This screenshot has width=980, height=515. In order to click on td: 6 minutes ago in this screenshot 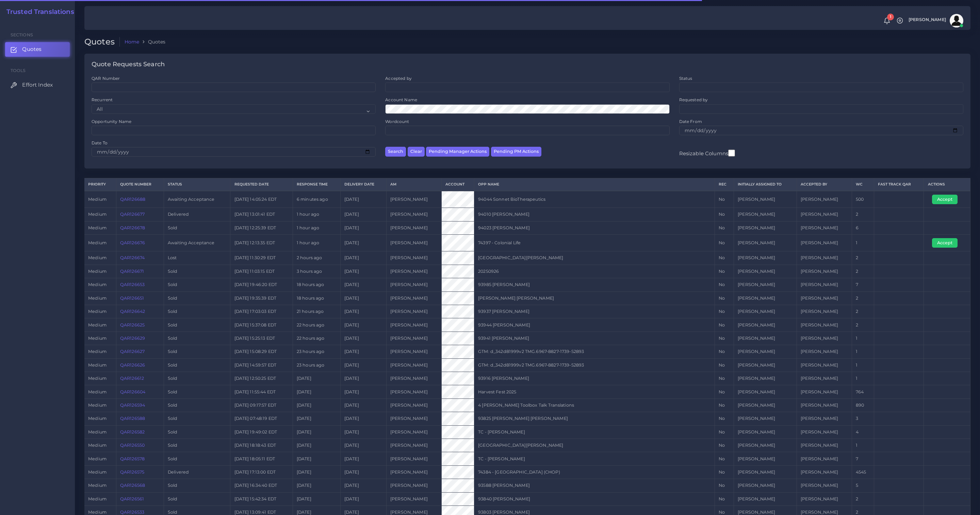, I will do `click(316, 200)`.